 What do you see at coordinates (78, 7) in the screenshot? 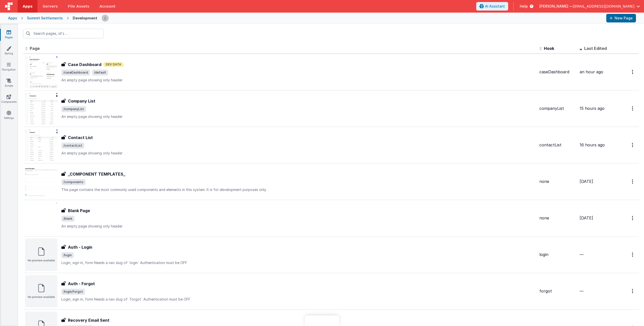
I see `span: File Assets` at bounding box center [78, 7].